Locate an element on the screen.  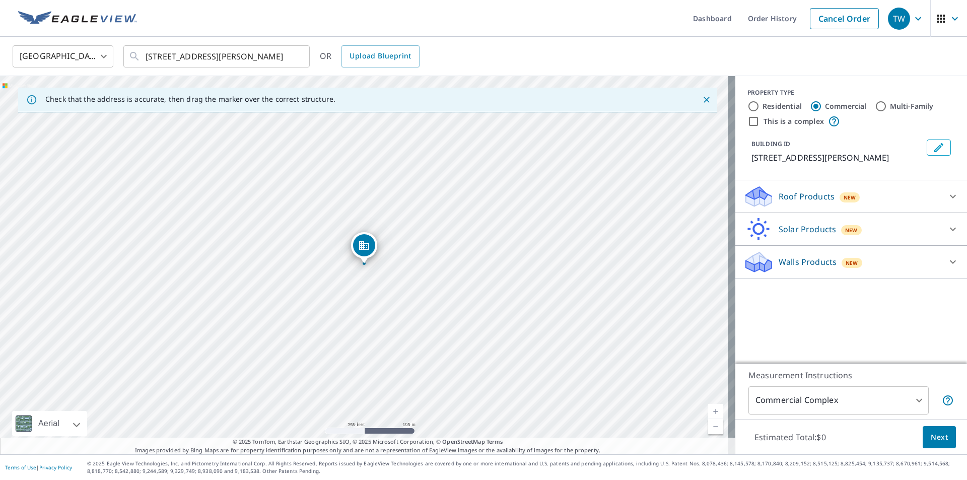
a: Terms of Use is located at coordinates (21, 468).